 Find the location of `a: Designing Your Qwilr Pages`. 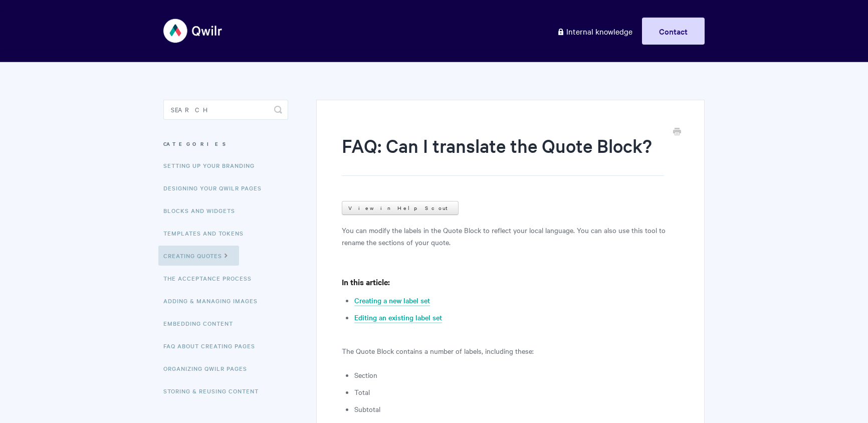

a: Designing Your Qwilr Pages is located at coordinates (216, 188).